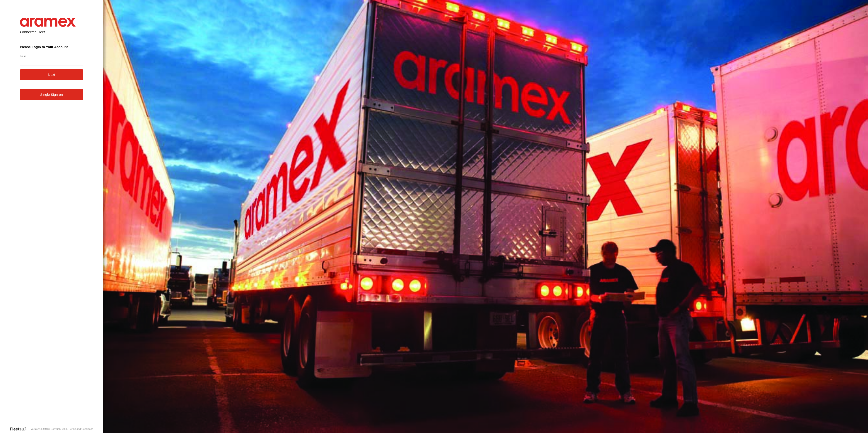 Image resolution: width=868 pixels, height=433 pixels. What do you see at coordinates (81, 429) in the screenshot?
I see `a: Terms and Conditions` at bounding box center [81, 429].